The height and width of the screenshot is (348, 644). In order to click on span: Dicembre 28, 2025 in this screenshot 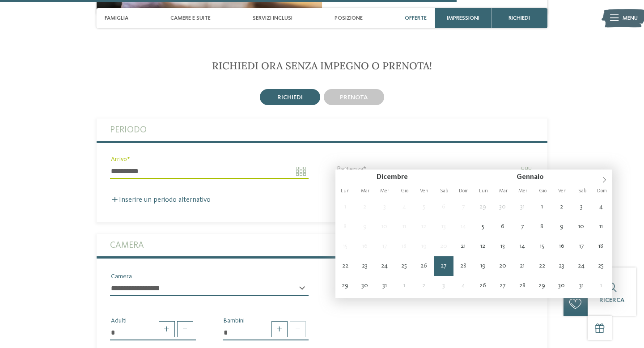, I will do `click(463, 266)`.